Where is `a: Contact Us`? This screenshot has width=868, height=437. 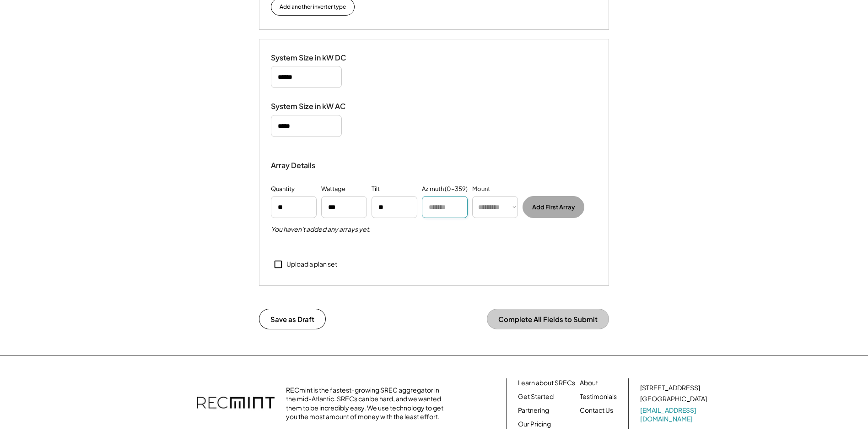 a: Contact Us is located at coordinates (596, 410).